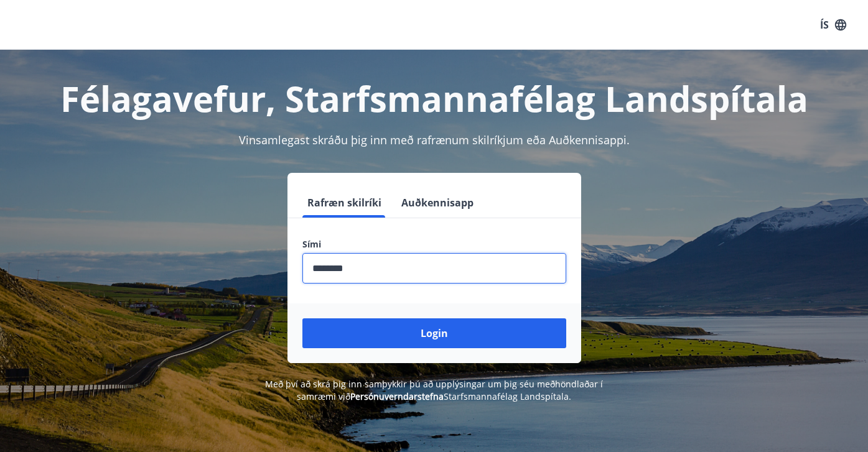  I want to click on button: Auðkennisapp, so click(438, 203).